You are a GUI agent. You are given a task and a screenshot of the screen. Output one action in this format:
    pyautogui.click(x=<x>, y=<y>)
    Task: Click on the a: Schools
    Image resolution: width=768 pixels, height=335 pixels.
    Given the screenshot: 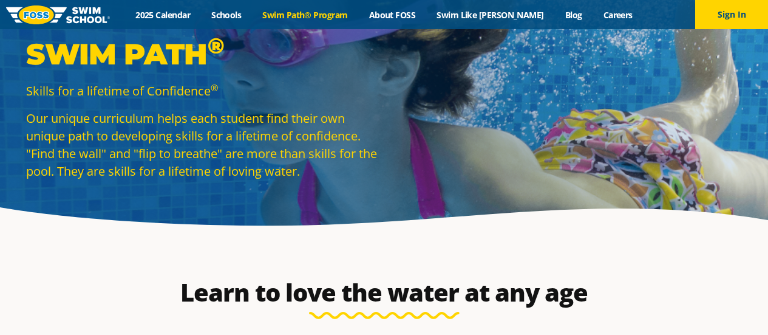 What is the action you would take?
    pyautogui.click(x=226, y=15)
    